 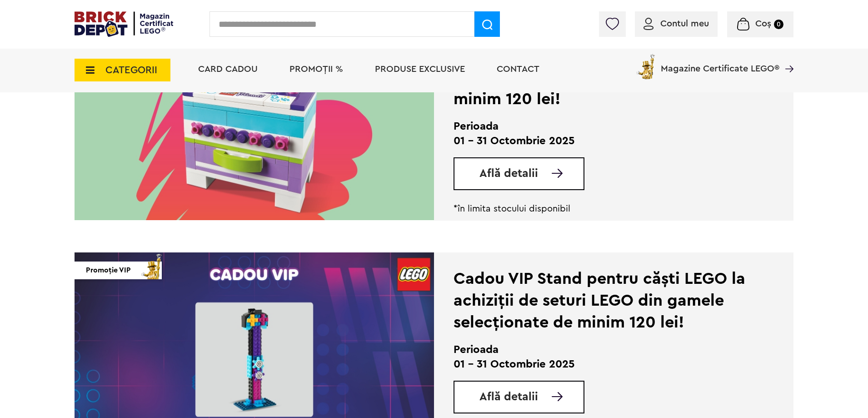 What do you see at coordinates (720, 63) in the screenshot?
I see `span: Magazine Certificate LEGO®` at bounding box center [720, 63].